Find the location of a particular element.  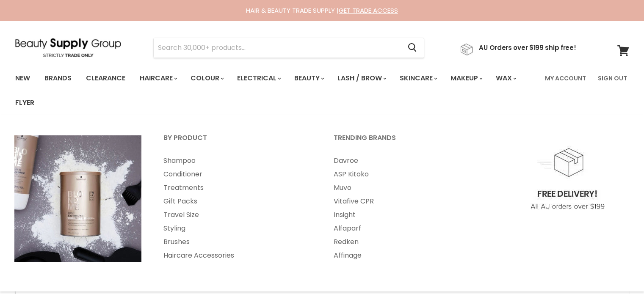

a: Redken is located at coordinates (407, 242).